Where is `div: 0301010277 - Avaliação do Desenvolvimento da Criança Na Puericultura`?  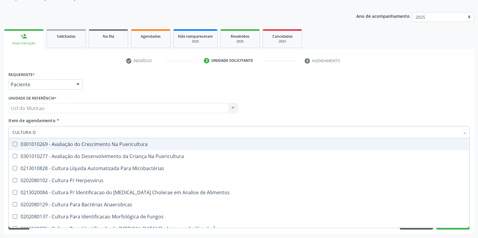 div: 0301010277 - Avaliação do Desenvolvimento da Criança Na Puericultura is located at coordinates (239, 156).